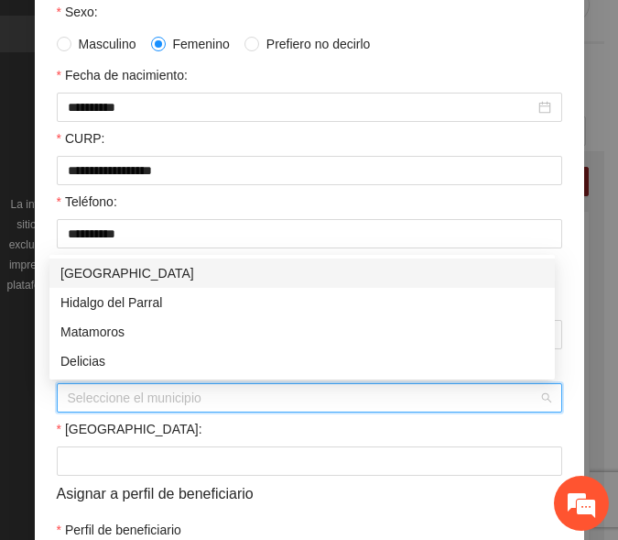  I want to click on input: Colonia:, so click(310, 461).